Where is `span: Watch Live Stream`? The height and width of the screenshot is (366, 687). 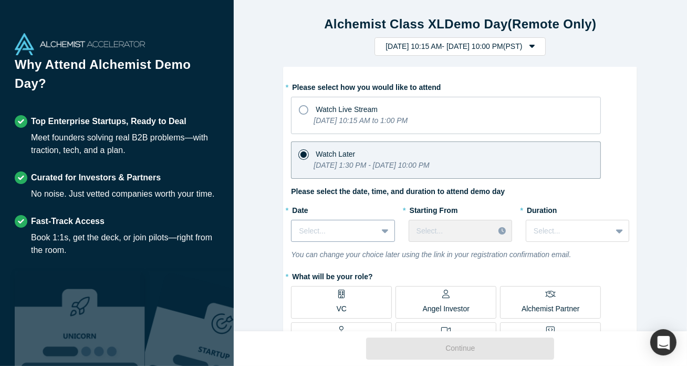 span: Watch Live Stream is located at coordinates (347, 109).